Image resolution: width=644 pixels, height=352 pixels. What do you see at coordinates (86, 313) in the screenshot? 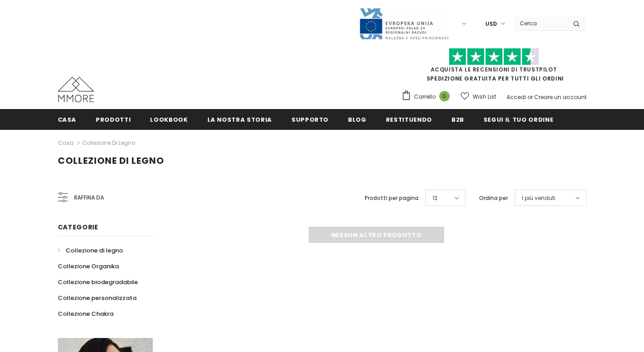
I see `span: Collezione Chakra` at bounding box center [86, 313].